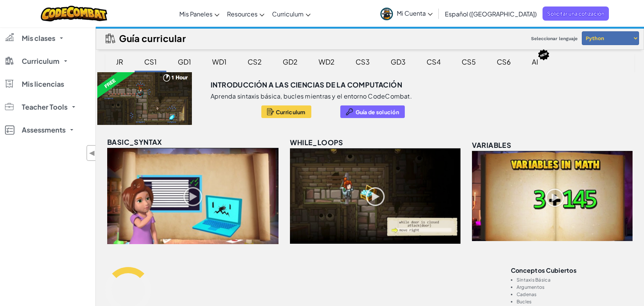 This screenshot has width=644, height=306. I want to click on span: Solicitar una cotización, so click(575, 13).